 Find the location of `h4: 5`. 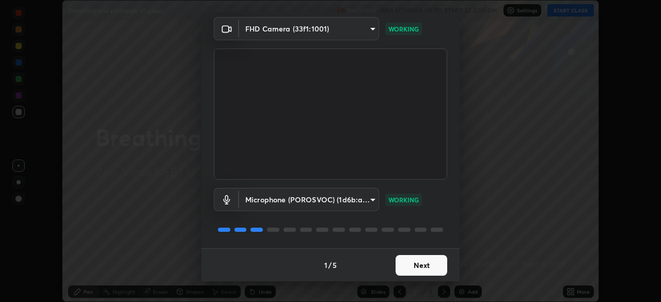

h4: 5 is located at coordinates (335, 265).